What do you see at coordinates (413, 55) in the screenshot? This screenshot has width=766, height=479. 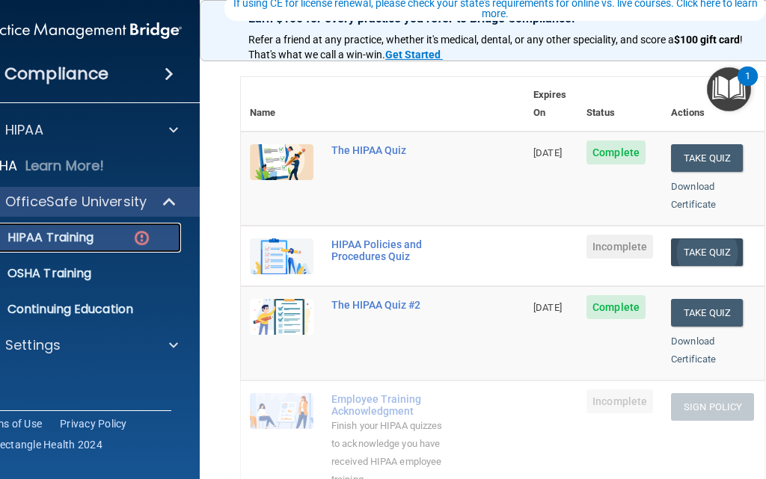 I see `strong: Get Started` at bounding box center [413, 55].